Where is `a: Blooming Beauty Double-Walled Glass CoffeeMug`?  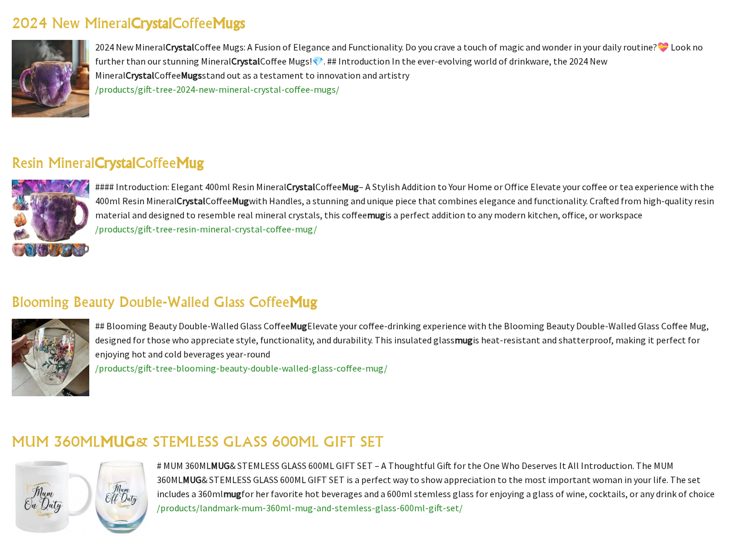
a: Blooming Beauty Double-Walled Glass CoffeeMug is located at coordinates (164, 302).